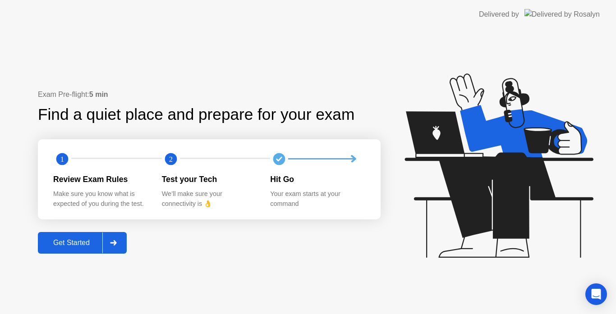  What do you see at coordinates (71, 243) in the screenshot?
I see `div: Get Started` at bounding box center [71, 243].